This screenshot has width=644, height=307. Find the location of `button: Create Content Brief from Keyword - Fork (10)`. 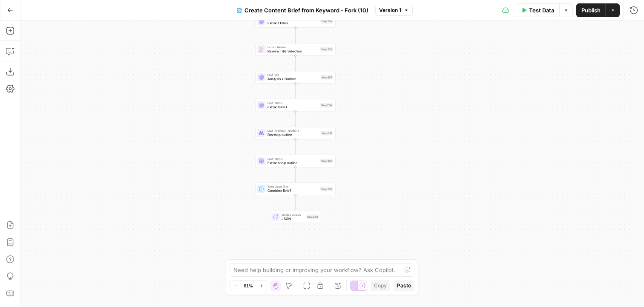

button: Create Content Brief from Keyword - Fork (10) is located at coordinates (302, 10).